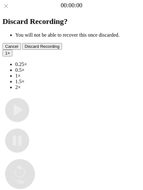  Describe the element at coordinates (78, 64) in the screenshot. I see `li: 0.25×` at that location.